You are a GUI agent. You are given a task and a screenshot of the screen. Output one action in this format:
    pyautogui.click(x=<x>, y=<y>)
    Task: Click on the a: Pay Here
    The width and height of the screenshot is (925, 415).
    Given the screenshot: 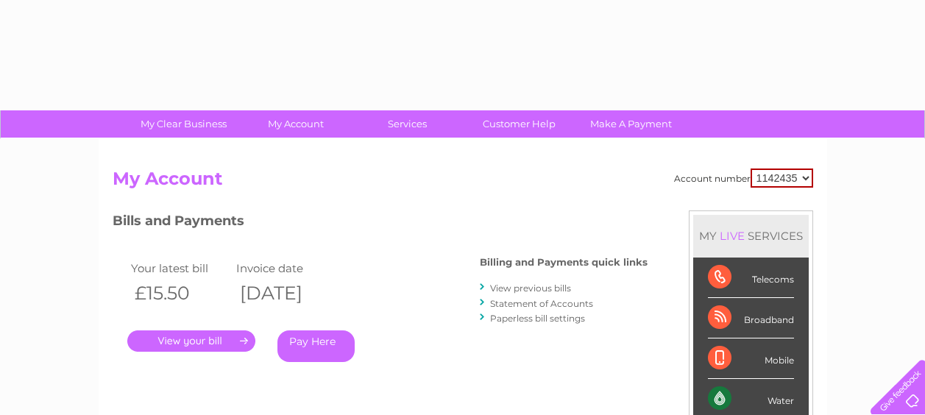 What is the action you would take?
    pyautogui.click(x=316, y=346)
    